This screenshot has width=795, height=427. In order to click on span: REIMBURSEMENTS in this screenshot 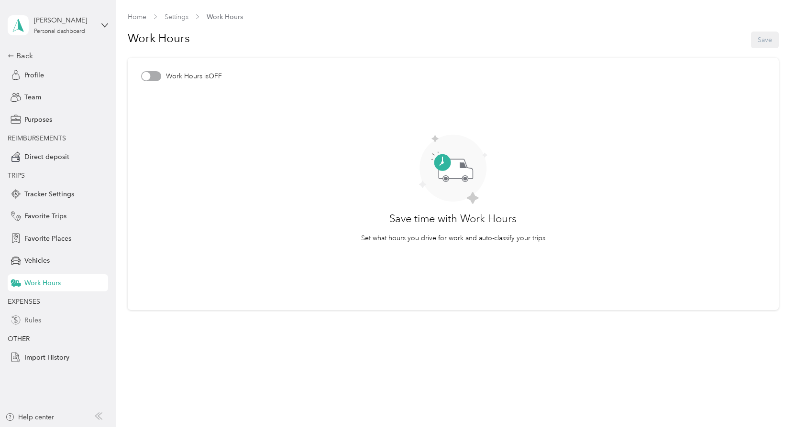, I will do `click(37, 138)`.